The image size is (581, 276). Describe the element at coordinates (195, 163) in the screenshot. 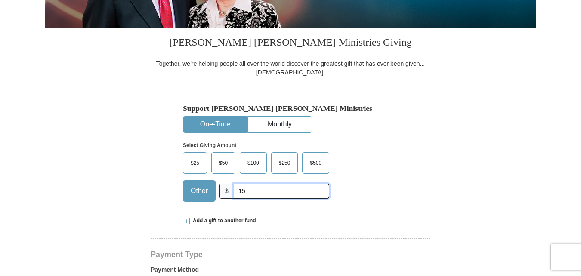

I see `span: $25` at that location.